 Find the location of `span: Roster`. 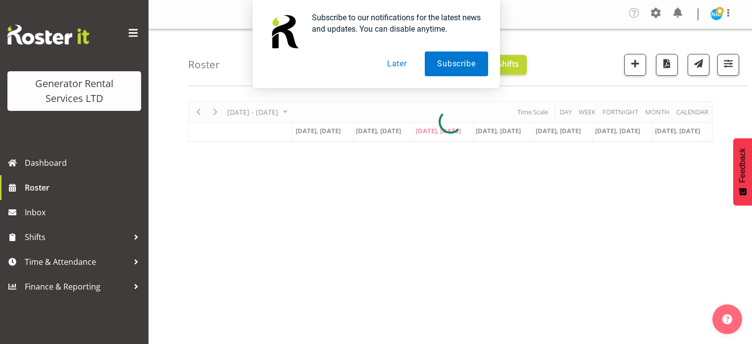

span: Roster is located at coordinates (84, 188).